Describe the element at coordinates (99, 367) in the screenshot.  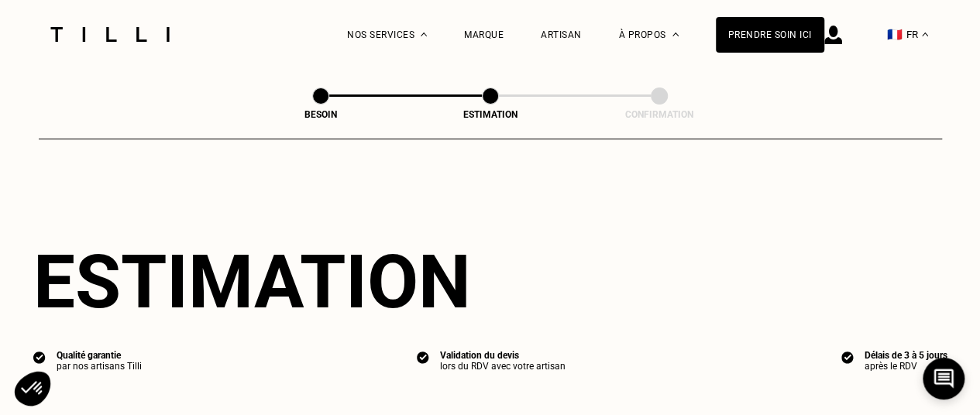
I see `div: par nos artisans Tilli` at that location.